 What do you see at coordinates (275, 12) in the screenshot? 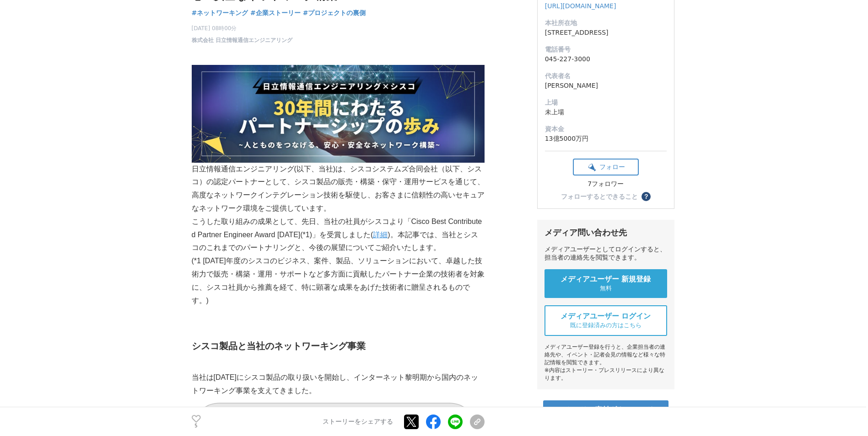
I see `a: #企業ストーリー` at bounding box center [275, 12].